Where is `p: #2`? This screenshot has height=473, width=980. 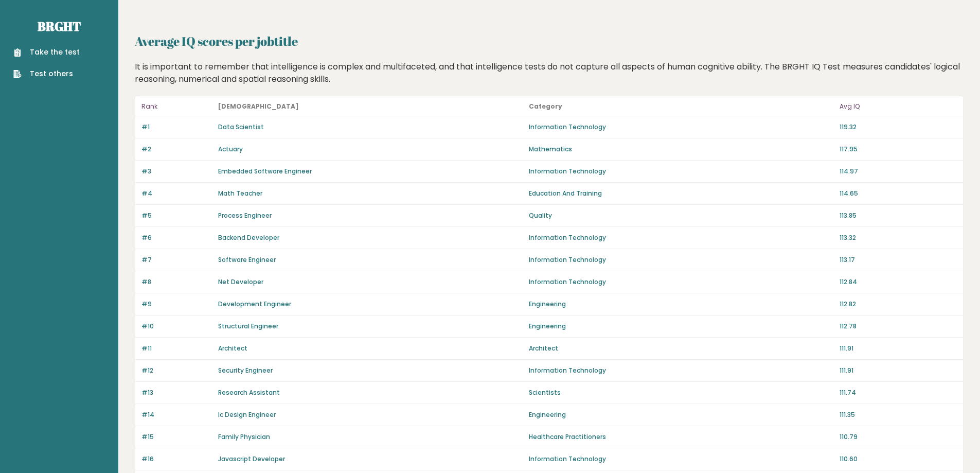 p: #2 is located at coordinates (177, 149).